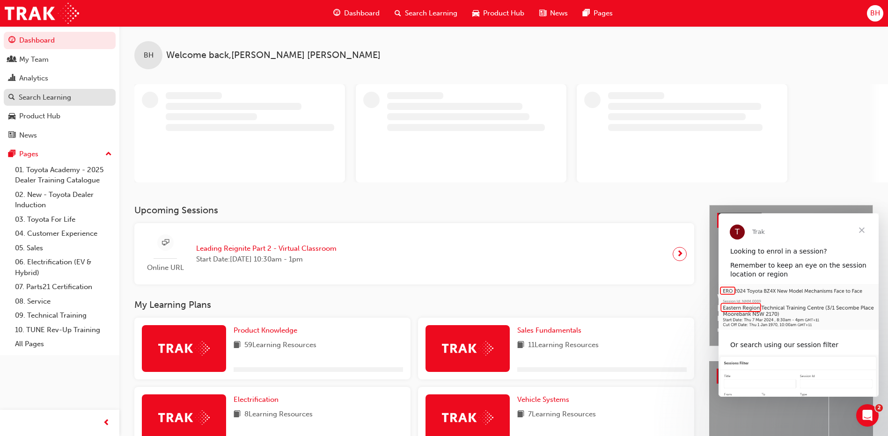  Describe the element at coordinates (45, 97) in the screenshot. I see `div: Search Learning` at that location.